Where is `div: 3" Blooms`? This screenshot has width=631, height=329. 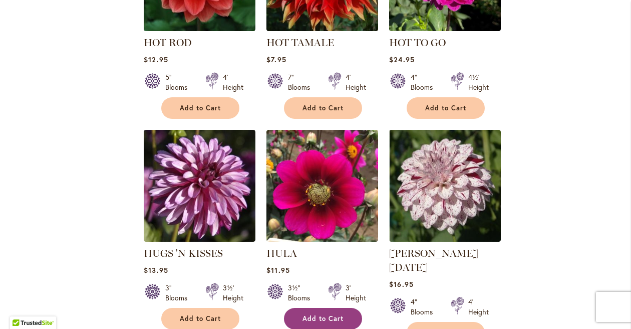 div: 3" Blooms is located at coordinates (179, 293).